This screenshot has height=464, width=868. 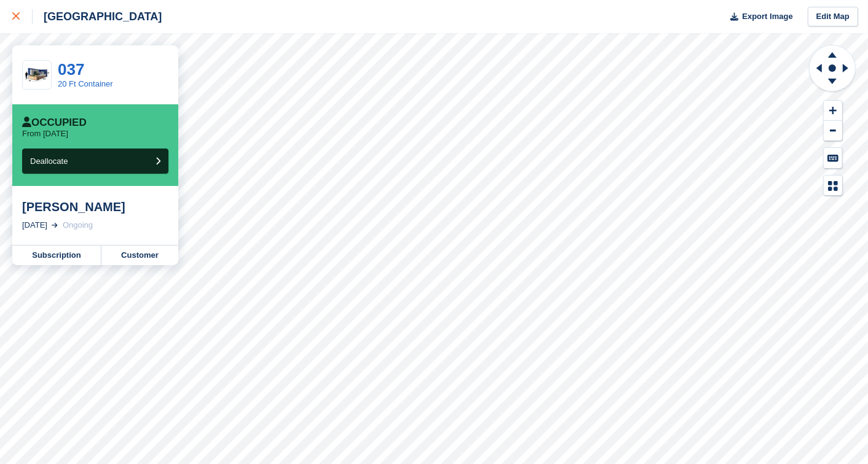 What do you see at coordinates (54, 225) in the screenshot?
I see `img: arrow-right-light-icn-cde0832a797a2874e46488d9cf13f60e5c3a73dbe684e267c42b8395dfbc2abf.svg` at bounding box center [54, 225].